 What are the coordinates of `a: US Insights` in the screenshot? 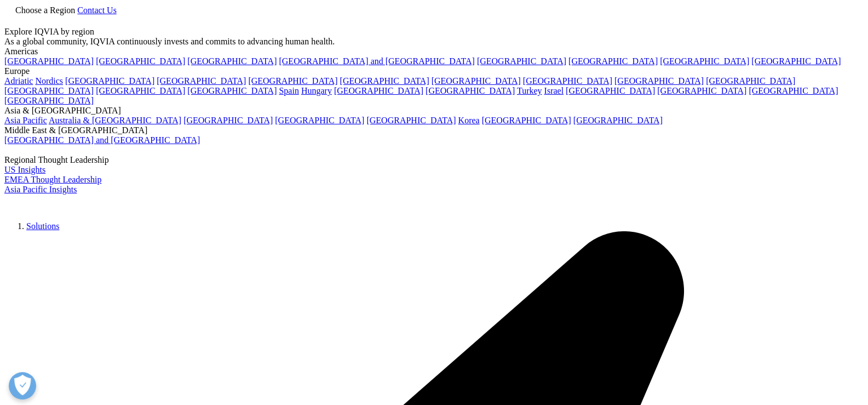 It's located at (24, 170).